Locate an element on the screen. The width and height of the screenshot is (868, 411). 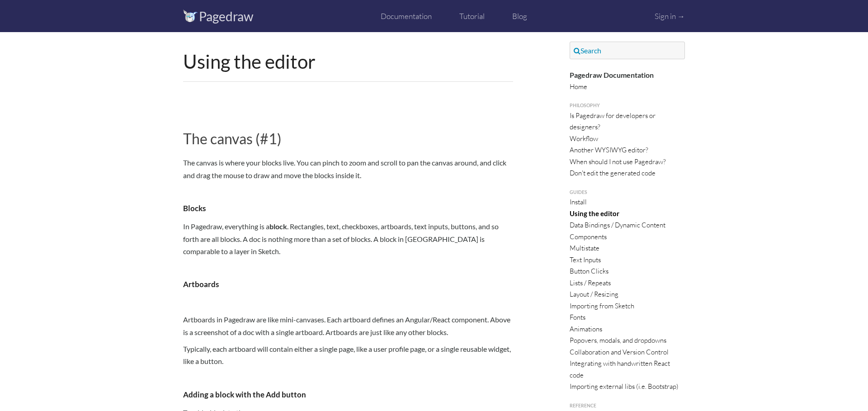
h3: Adding a block with the Add button is located at coordinates (348, 394).